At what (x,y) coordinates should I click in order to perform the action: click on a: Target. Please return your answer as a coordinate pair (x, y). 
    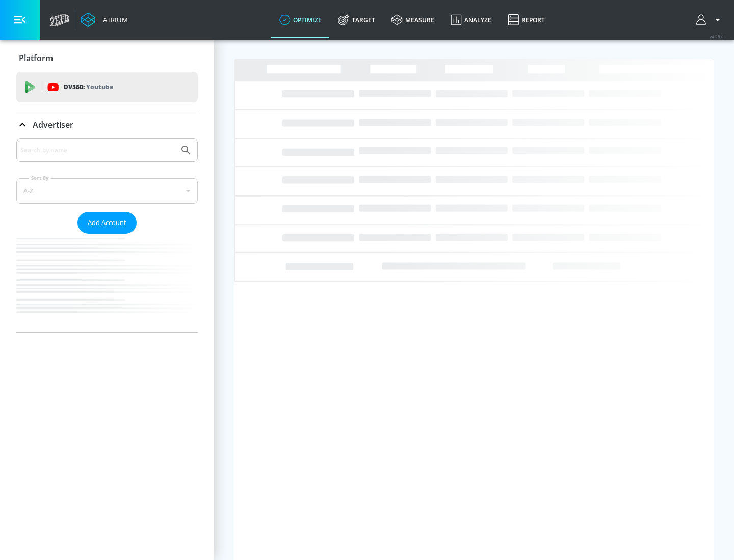
    Looking at the image, I should click on (356, 20).